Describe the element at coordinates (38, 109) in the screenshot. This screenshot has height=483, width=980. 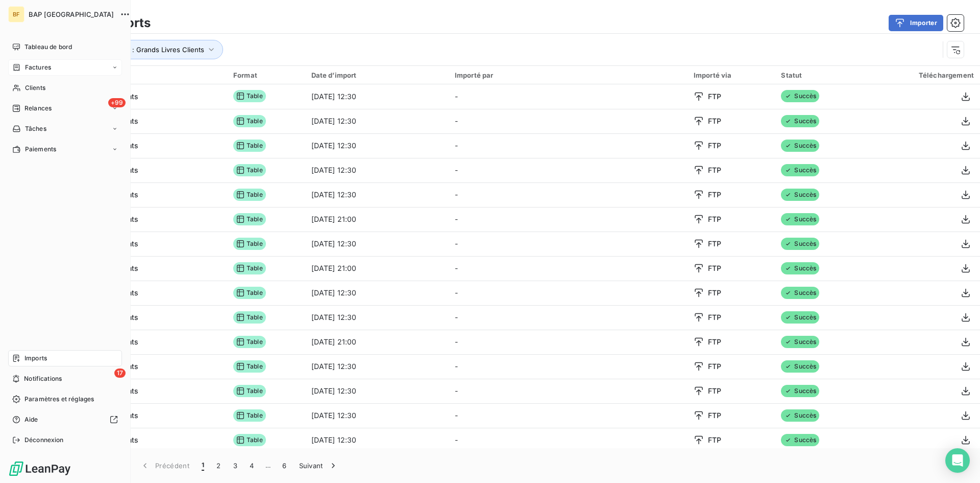
I see `span: Relances` at that location.